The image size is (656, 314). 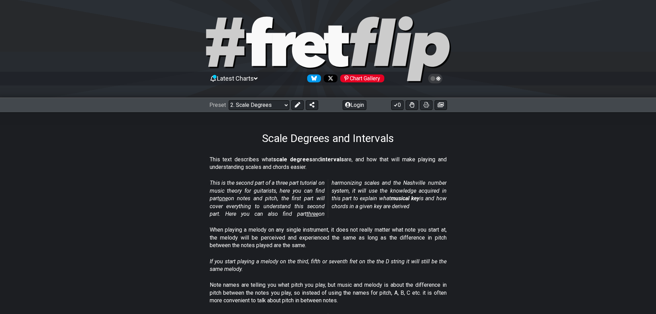 What do you see at coordinates (259, 105) in the screenshot?
I see `select: Preset` at bounding box center [259, 105].